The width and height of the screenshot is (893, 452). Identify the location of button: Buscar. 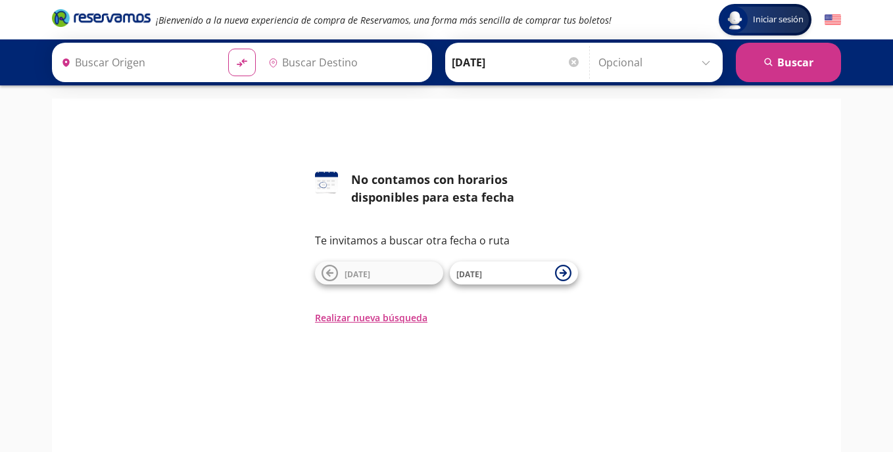
(789, 62).